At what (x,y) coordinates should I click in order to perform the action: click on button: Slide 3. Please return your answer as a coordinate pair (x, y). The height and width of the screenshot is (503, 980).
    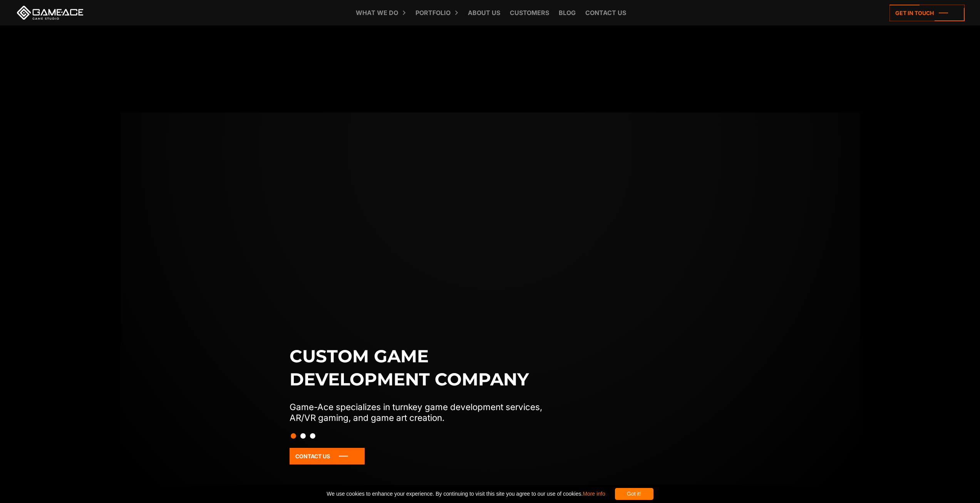
    Looking at the image, I should click on (313, 436).